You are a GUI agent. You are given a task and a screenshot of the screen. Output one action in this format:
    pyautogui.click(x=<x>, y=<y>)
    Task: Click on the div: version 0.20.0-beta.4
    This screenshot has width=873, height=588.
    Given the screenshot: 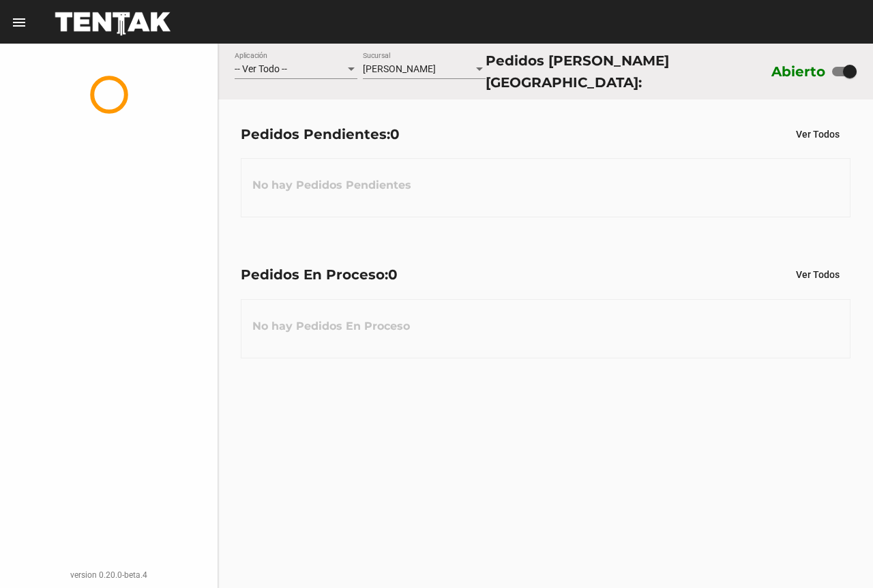 What is the action you would take?
    pyautogui.click(x=109, y=575)
    